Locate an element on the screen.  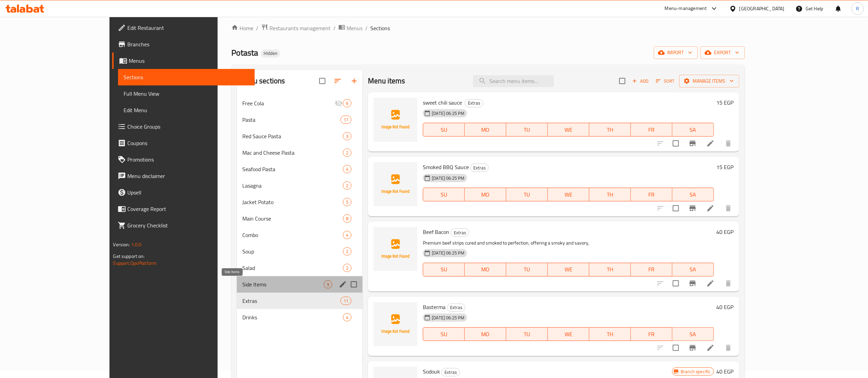
span: Jacket Potato is located at coordinates (293, 202).